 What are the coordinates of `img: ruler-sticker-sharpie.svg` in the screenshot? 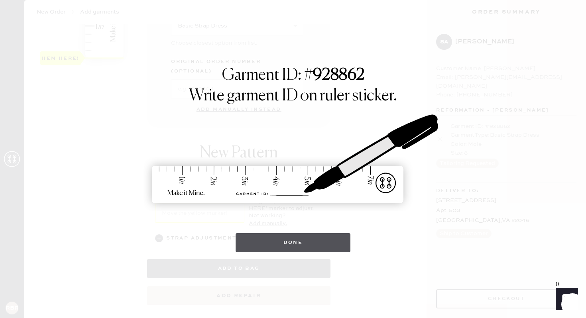 It's located at (293, 159).